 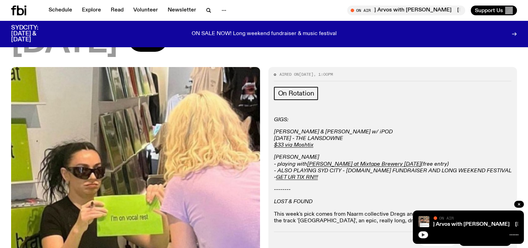 I want to click on em: $33 via Moshtix, so click(x=294, y=145).